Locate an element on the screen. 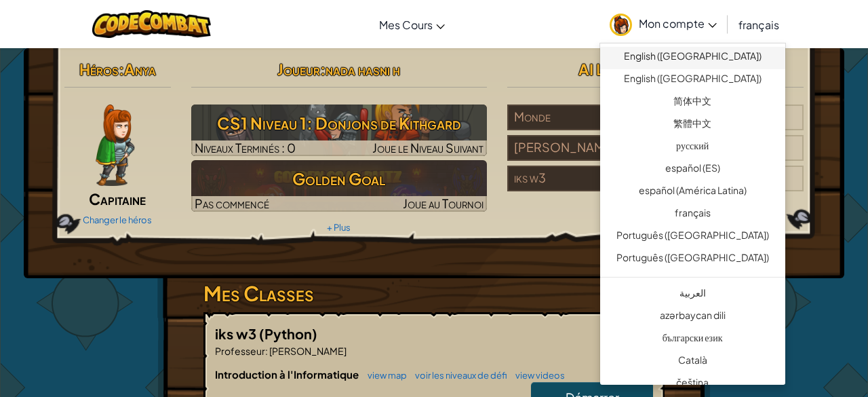 The height and width of the screenshot is (397, 868). a: CodeCombat logo is located at coordinates (151, 24).